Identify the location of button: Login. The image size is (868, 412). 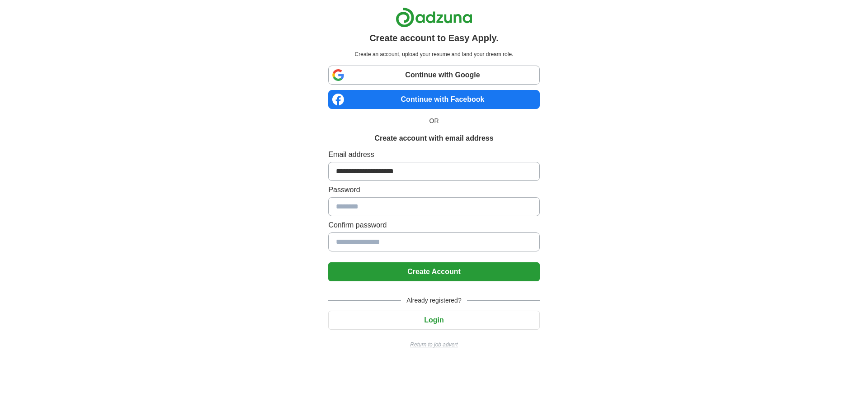
(434, 320).